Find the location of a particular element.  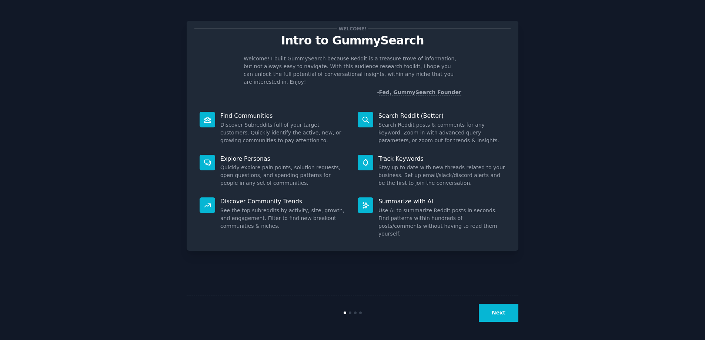

a: Fed, GummySearch Founder is located at coordinates (420, 92).